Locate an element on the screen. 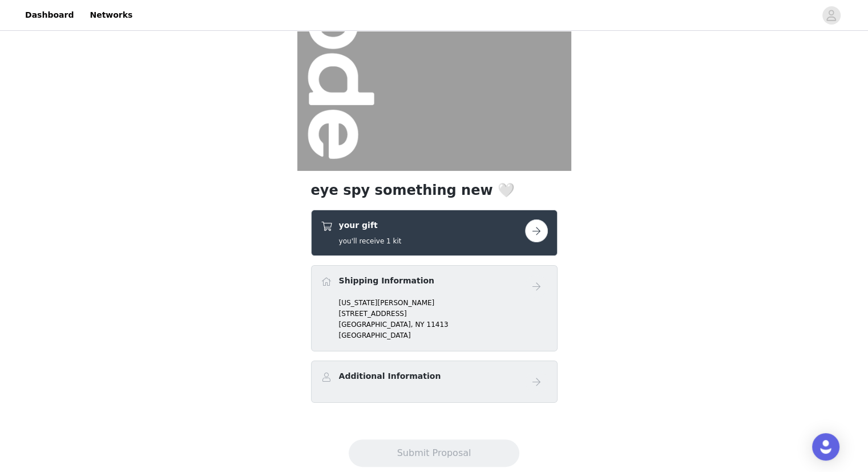  div: Shipping Information is located at coordinates (434, 308).